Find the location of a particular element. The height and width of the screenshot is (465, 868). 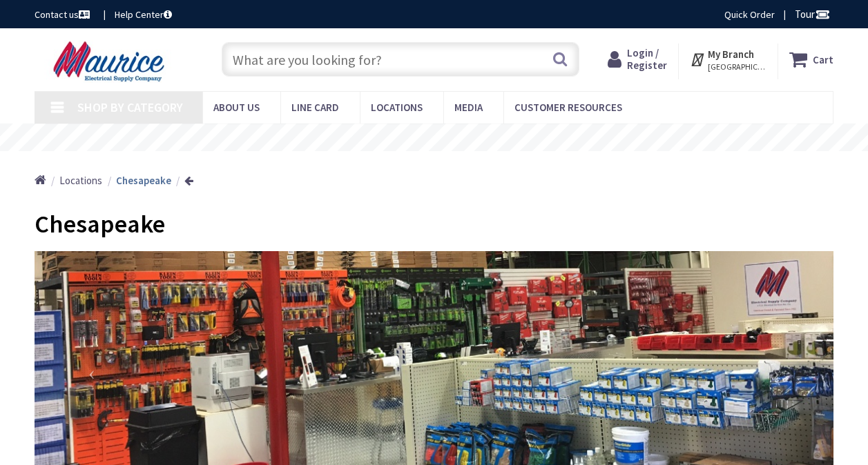

a: Login / Register is located at coordinates (637, 60).